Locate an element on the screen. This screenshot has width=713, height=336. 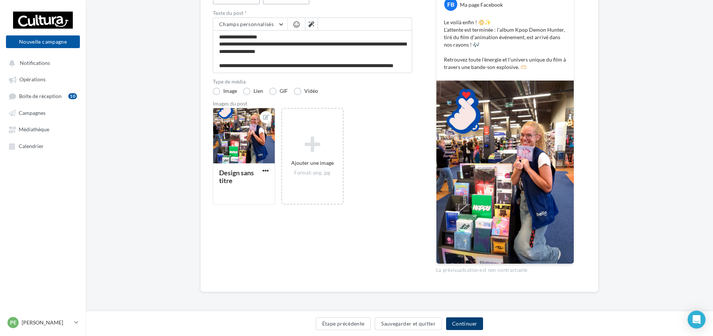
span: Notifications is located at coordinates (35, 63).